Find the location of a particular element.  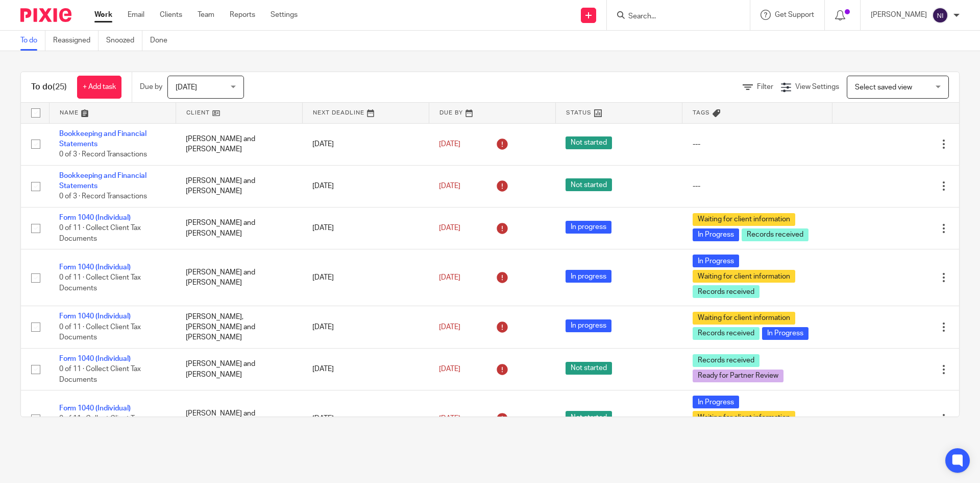

span: (25) is located at coordinates (60, 87).